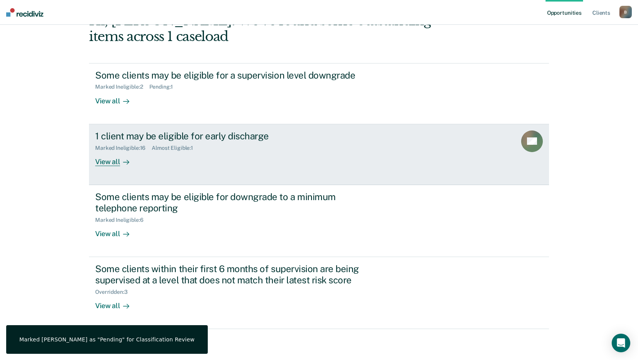 The width and height of the screenshot is (638, 360). Describe the element at coordinates (175, 148) in the screenshot. I see `div: Almost Eligible : 1` at that location.